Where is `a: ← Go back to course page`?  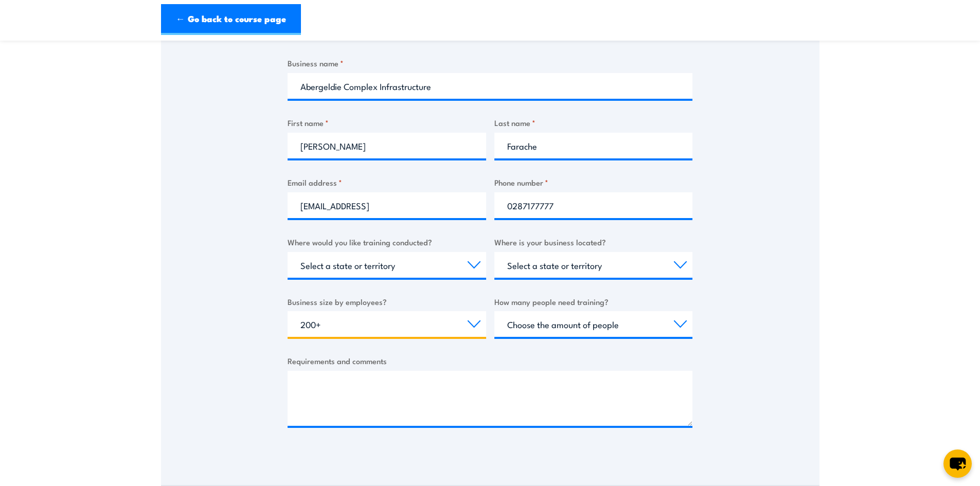 a: ← Go back to course page is located at coordinates (231, 20).